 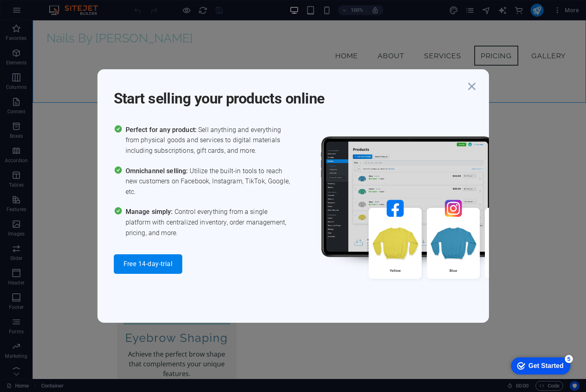 I want to click on span: Manage simply:, so click(x=150, y=211).